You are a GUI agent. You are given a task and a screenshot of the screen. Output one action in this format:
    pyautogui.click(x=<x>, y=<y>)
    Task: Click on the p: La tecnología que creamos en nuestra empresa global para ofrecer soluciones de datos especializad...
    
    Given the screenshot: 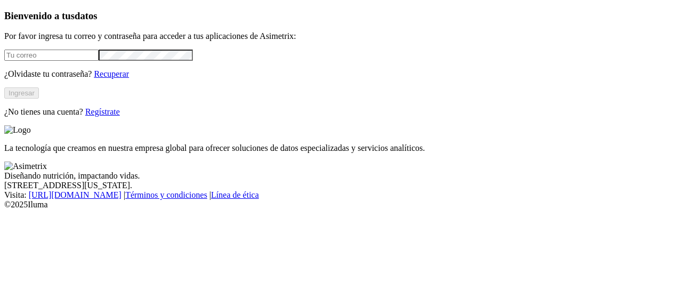 What is the action you would take?
    pyautogui.click(x=341, y=148)
    